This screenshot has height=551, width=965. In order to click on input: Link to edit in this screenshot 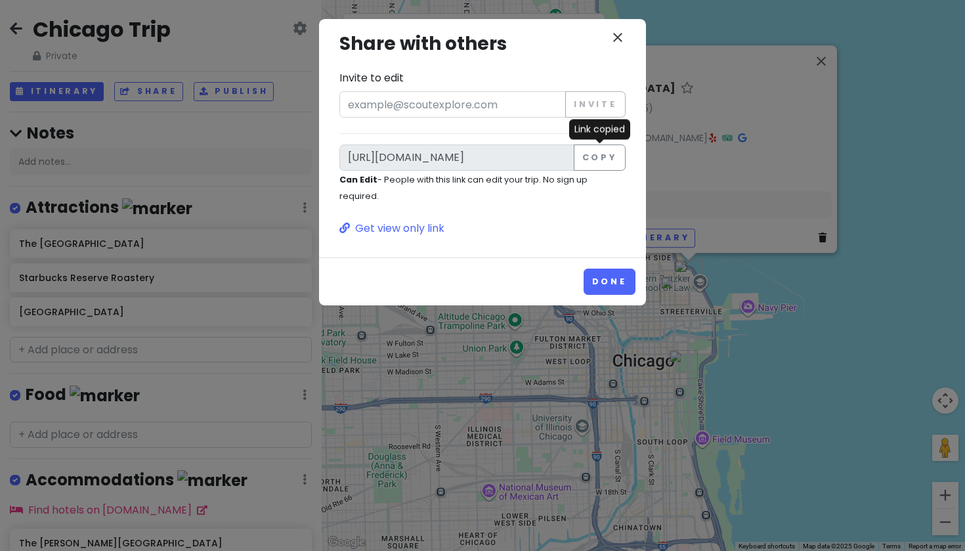, I will do `click(457, 157)`.